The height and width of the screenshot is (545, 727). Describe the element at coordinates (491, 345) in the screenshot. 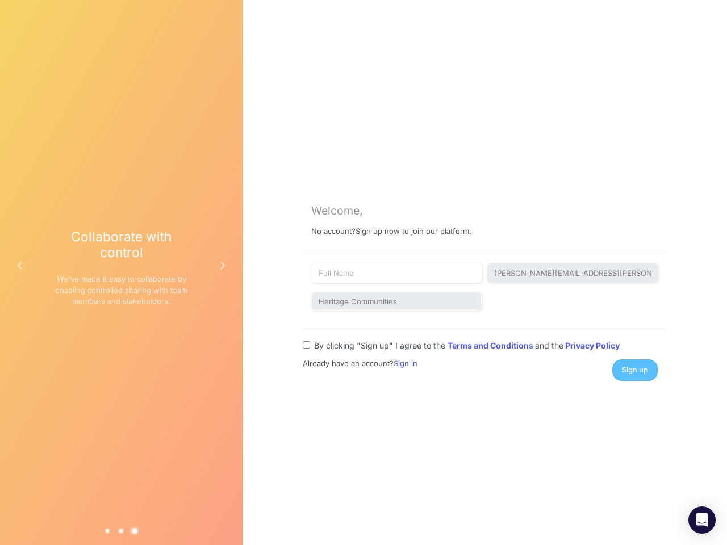

I see `a: Terms and Conditions` at that location.